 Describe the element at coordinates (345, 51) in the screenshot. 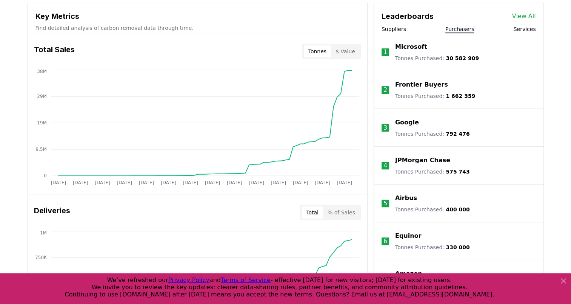

I see `button: $ Value` at that location.